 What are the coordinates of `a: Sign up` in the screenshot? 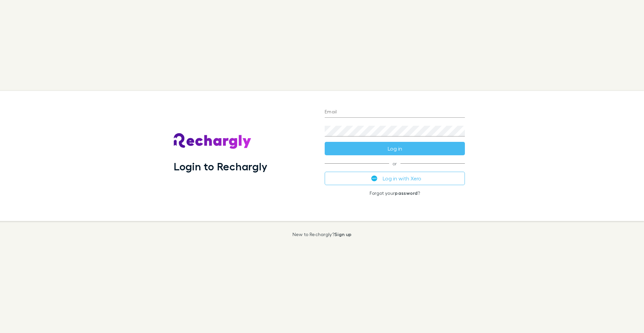 It's located at (343, 234).